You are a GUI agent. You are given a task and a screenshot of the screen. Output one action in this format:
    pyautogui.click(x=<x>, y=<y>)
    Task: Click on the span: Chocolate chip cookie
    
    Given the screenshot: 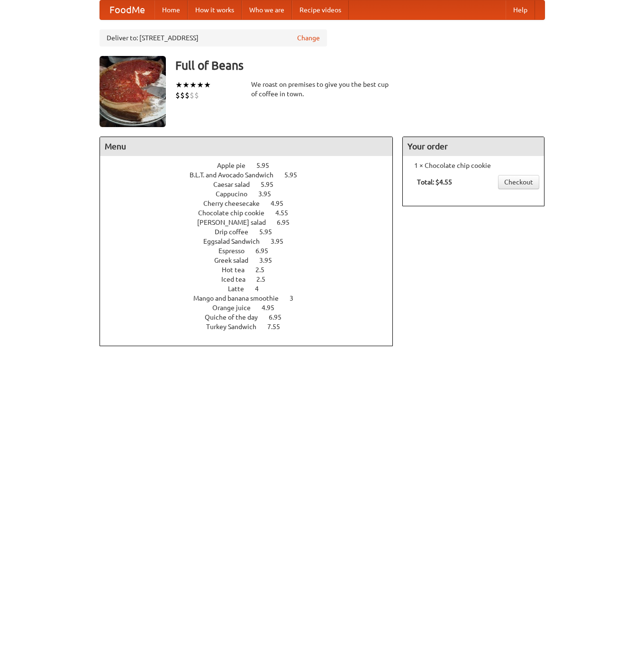 What is the action you would take?
    pyautogui.click(x=236, y=213)
    